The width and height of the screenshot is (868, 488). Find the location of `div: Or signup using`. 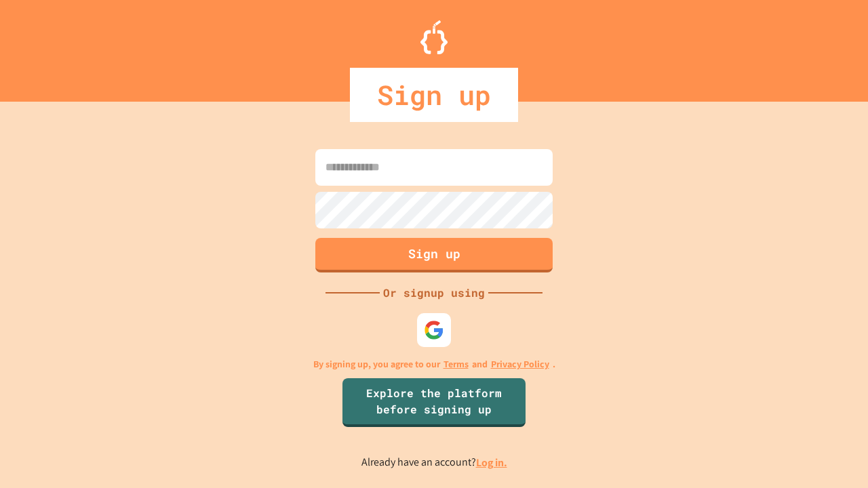

div: Or signup using is located at coordinates (434, 293).